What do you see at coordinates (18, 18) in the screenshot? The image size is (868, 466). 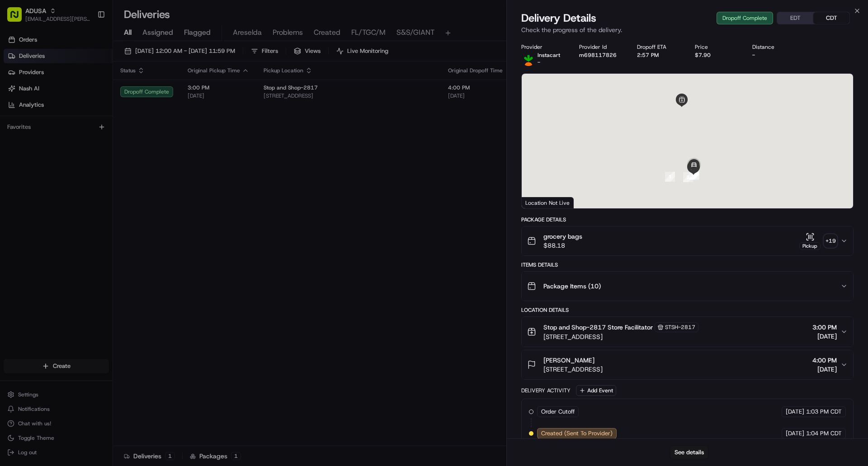 I see `img: Nash` at bounding box center [18, 18].